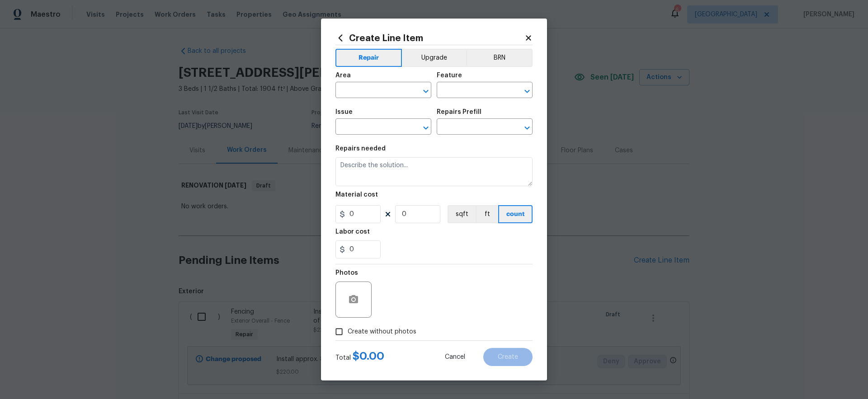 This screenshot has height=399, width=868. Describe the element at coordinates (347, 273) in the screenshot. I see `h5: Photos` at that location.